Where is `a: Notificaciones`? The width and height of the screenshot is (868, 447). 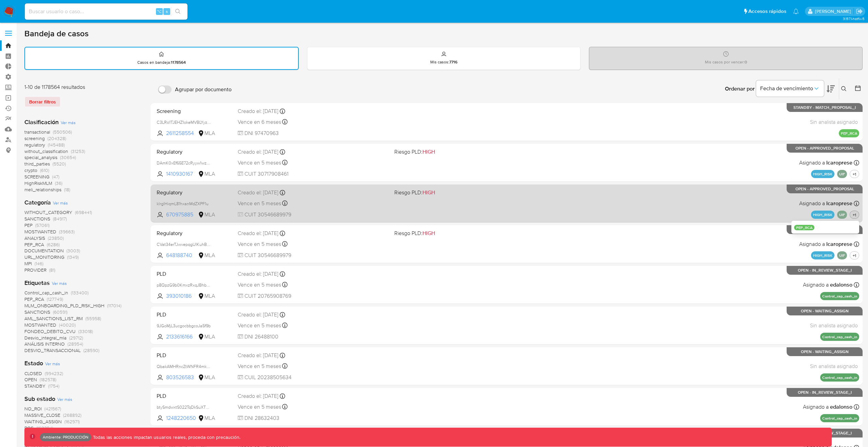
a: Notificaciones is located at coordinates (796, 11).